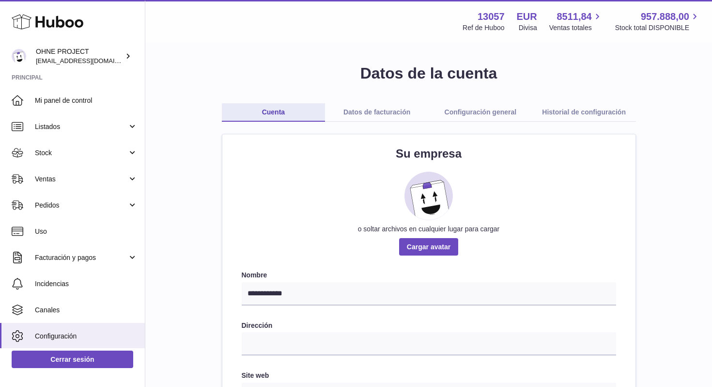  What do you see at coordinates (584, 112) in the screenshot?
I see `a: Historial de configuración` at bounding box center [584, 112].